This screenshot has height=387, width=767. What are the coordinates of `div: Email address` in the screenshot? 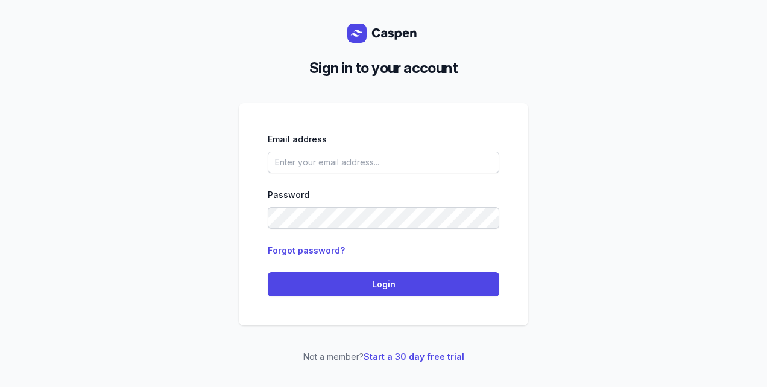 It's located at (384, 139).